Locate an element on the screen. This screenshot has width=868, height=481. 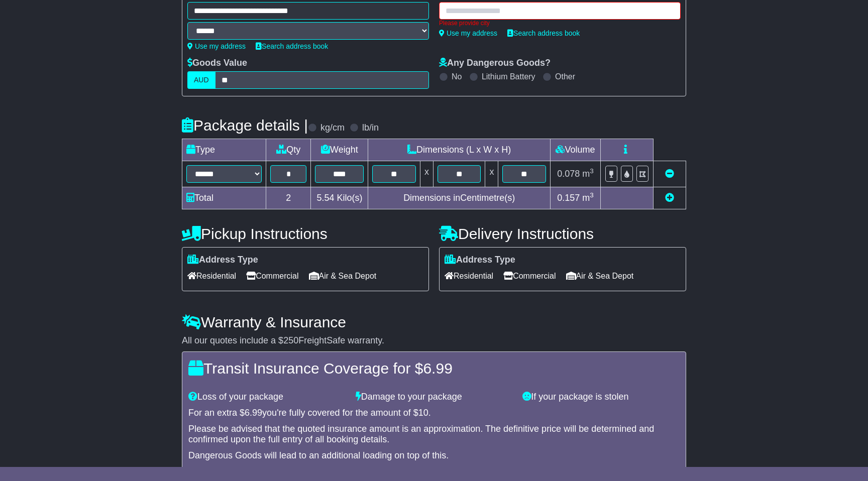
td: Volume is located at coordinates (575, 150).